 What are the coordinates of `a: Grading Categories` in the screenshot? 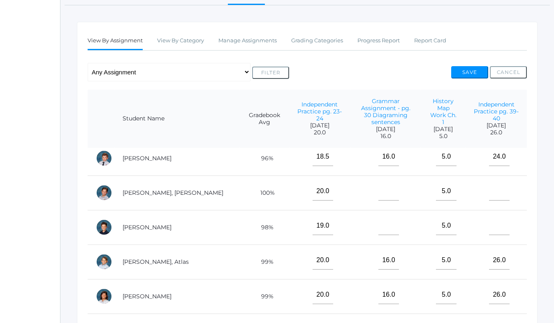 It's located at (317, 41).